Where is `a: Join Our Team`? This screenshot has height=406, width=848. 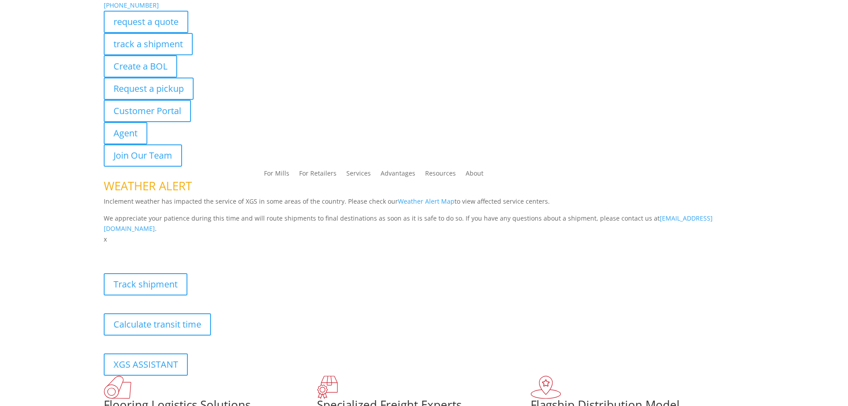
a: Join Our Team is located at coordinates (143, 155).